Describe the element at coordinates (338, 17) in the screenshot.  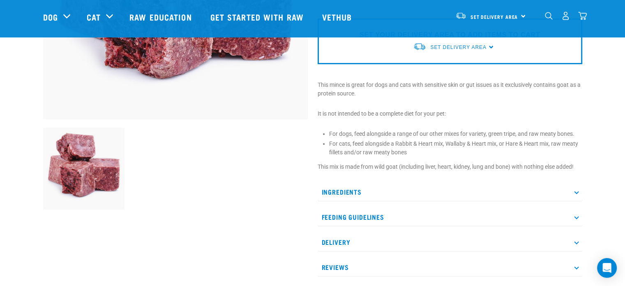
I see `a: Vethub` at that location.